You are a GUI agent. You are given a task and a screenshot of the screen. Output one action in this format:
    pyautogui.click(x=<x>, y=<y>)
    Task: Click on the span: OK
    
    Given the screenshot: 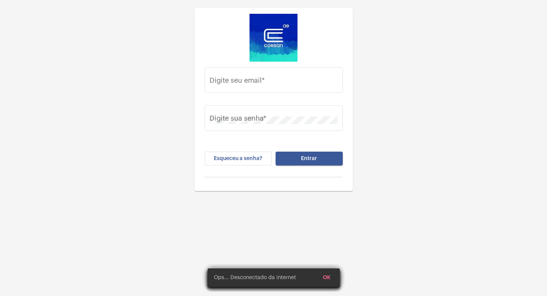 What is the action you would take?
    pyautogui.click(x=326, y=278)
    